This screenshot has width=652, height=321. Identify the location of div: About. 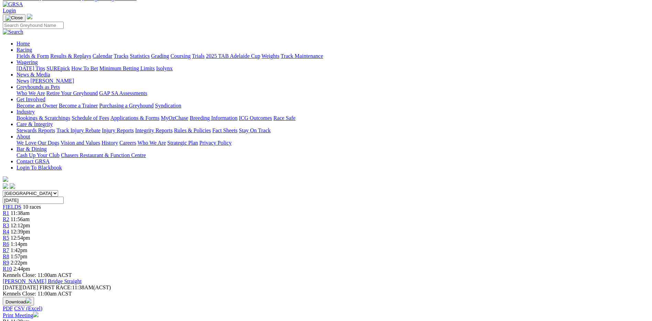
(333, 143).